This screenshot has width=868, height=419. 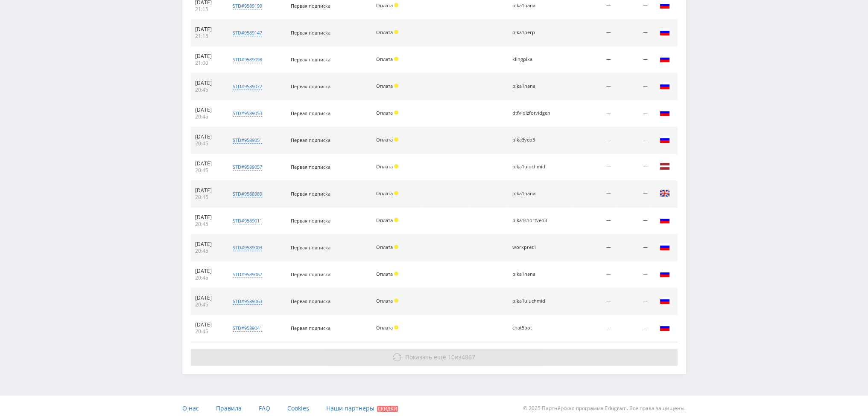 What do you see at coordinates (531, 220) in the screenshot?
I see `div: pika1shortveo3` at bounding box center [531, 220].